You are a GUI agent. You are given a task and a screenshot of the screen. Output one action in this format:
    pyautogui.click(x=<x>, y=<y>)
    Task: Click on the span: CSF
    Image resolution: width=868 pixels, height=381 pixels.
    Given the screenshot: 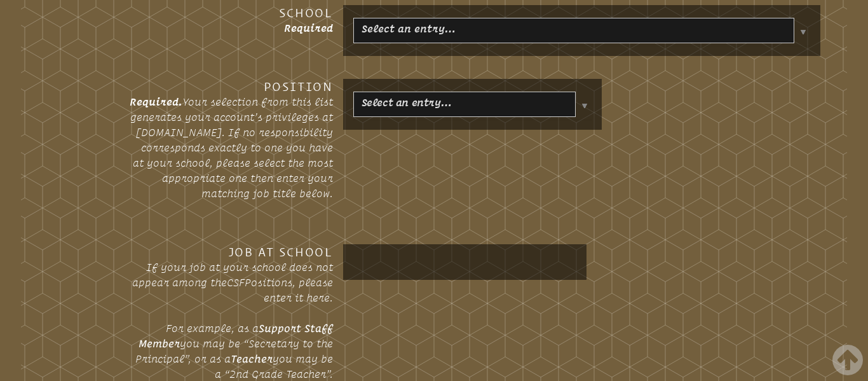 What is the action you would take?
    pyautogui.click(x=236, y=282)
    